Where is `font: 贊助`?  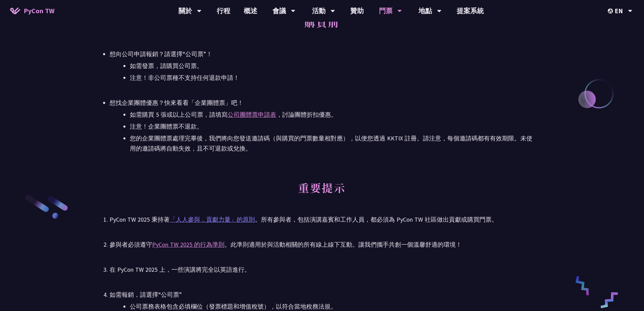 font: 贊助 is located at coordinates (357, 11).